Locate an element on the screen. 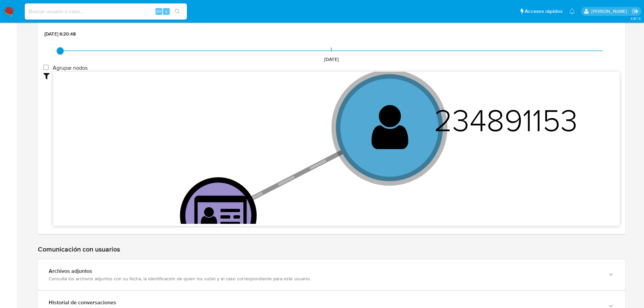  div: Consulta los archivos adjuntos con su fecha, la identificación de quien los subió y el caso corre... is located at coordinates (324, 279).